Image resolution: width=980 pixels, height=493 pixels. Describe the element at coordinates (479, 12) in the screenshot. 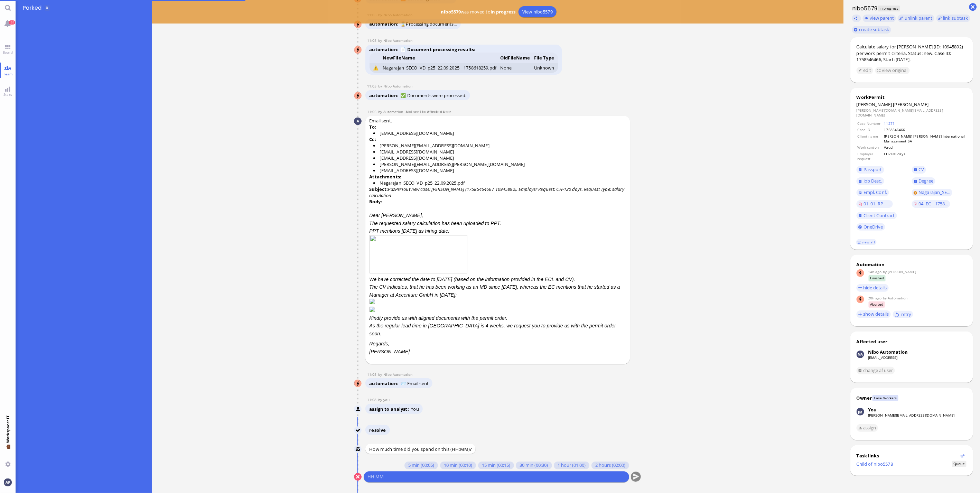

I see `span: was moved to .` at that location.